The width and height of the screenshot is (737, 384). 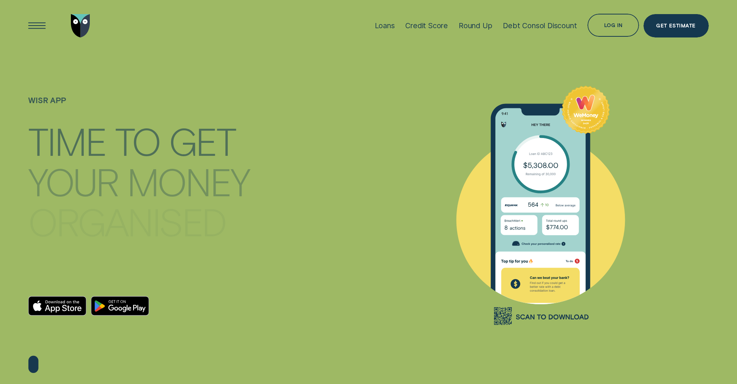 What do you see at coordinates (202, 141) in the screenshot?
I see `div: GET` at bounding box center [202, 141].